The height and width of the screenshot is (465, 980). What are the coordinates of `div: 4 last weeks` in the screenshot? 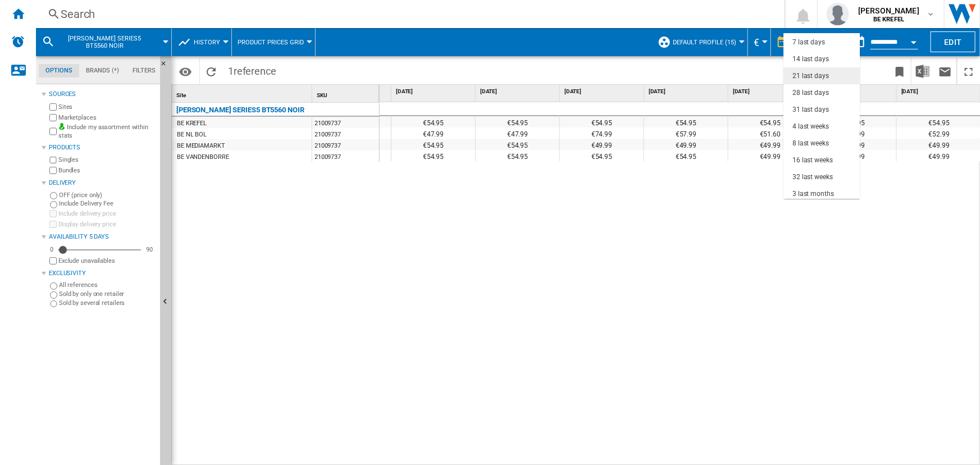 It's located at (810, 126).